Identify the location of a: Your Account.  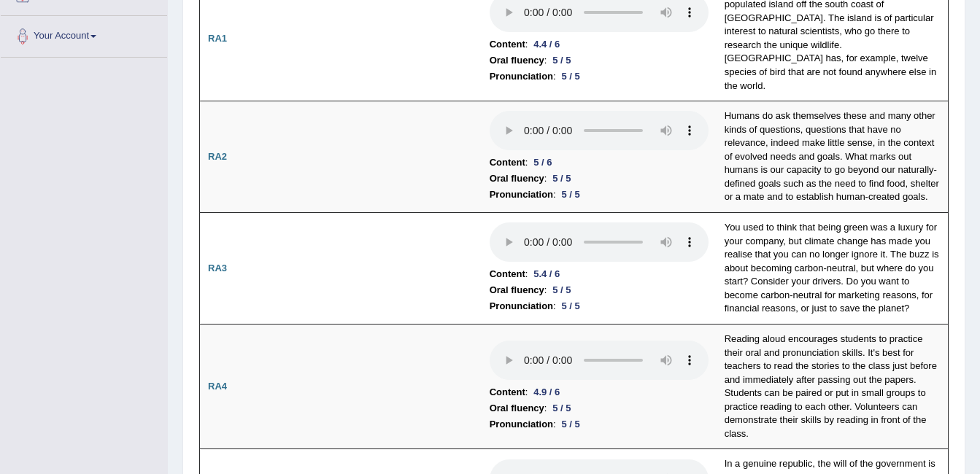
(84, 34).